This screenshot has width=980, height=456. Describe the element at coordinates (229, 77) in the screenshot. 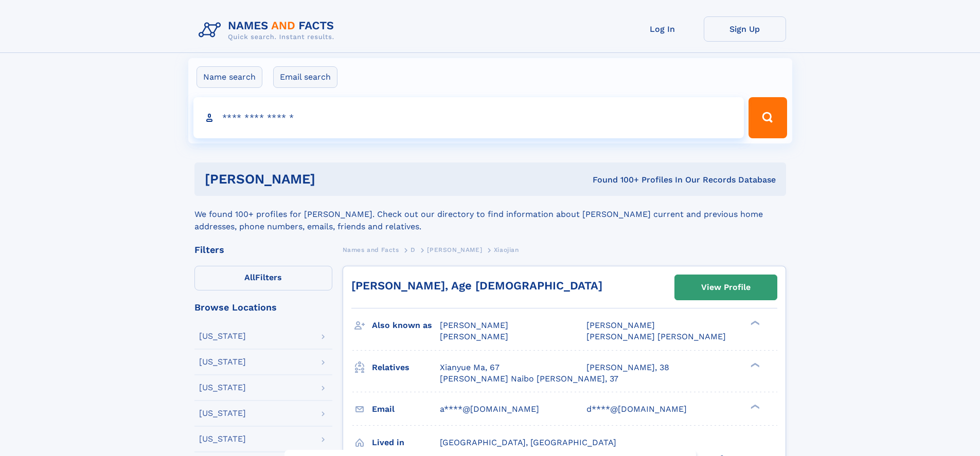

I see `label: Name search` at that location.